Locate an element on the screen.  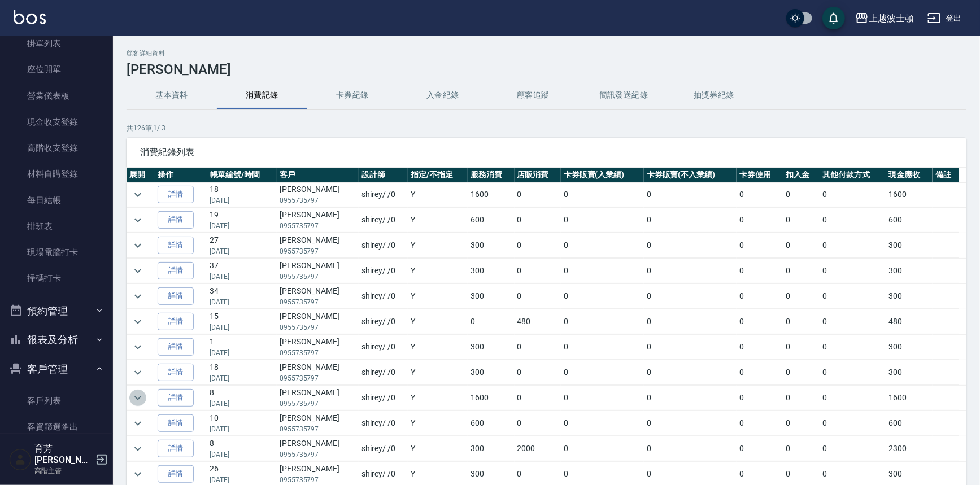
td: 2300 is located at coordinates (910, 450).